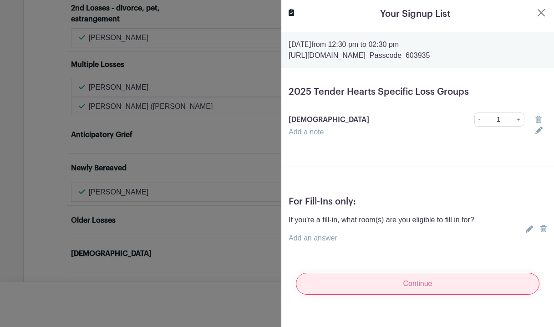 Image resolution: width=554 pixels, height=327 pixels. What do you see at coordinates (415, 14) in the screenshot?
I see `h5: Your Signup List` at bounding box center [415, 14].